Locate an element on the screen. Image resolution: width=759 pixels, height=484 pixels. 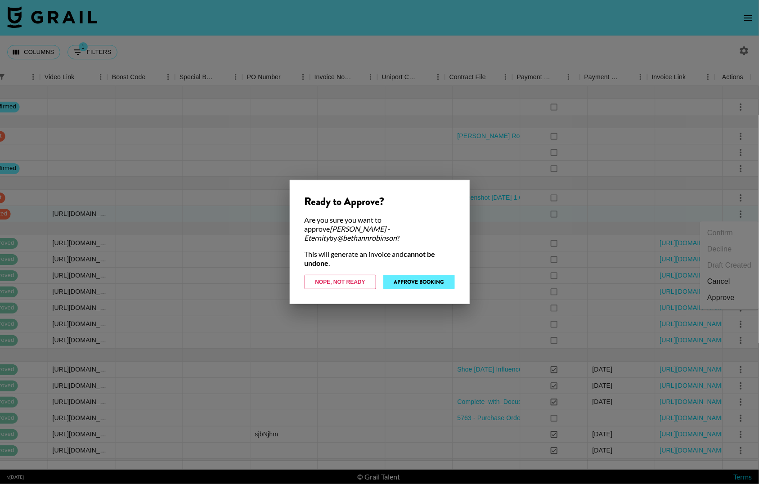
button: Approve Booking is located at coordinates (419, 282).